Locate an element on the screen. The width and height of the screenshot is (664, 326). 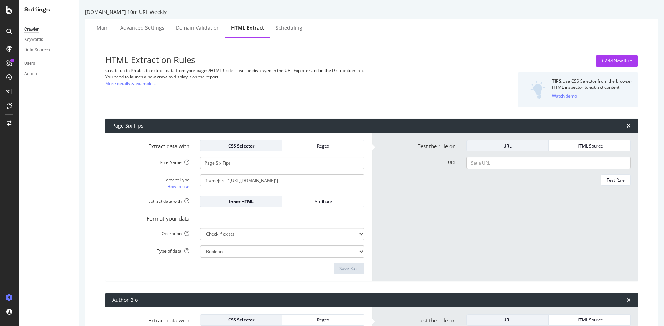
div: Domain Validation is located at coordinates (198, 28).